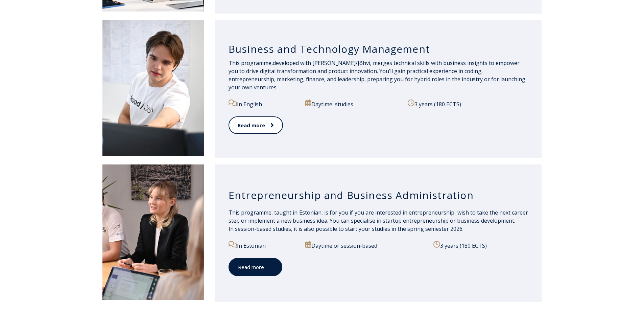 The height and width of the screenshot is (311, 644). What do you see at coordinates (378, 49) in the screenshot?
I see `h3: Business and Technology Management` at bounding box center [378, 49].